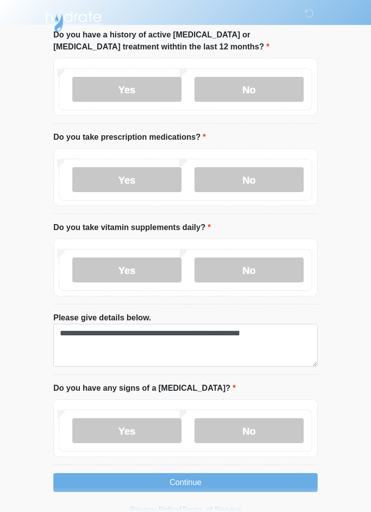 The image size is (371, 512). I want to click on label: Do you take vitamin supplements daily?, so click(132, 227).